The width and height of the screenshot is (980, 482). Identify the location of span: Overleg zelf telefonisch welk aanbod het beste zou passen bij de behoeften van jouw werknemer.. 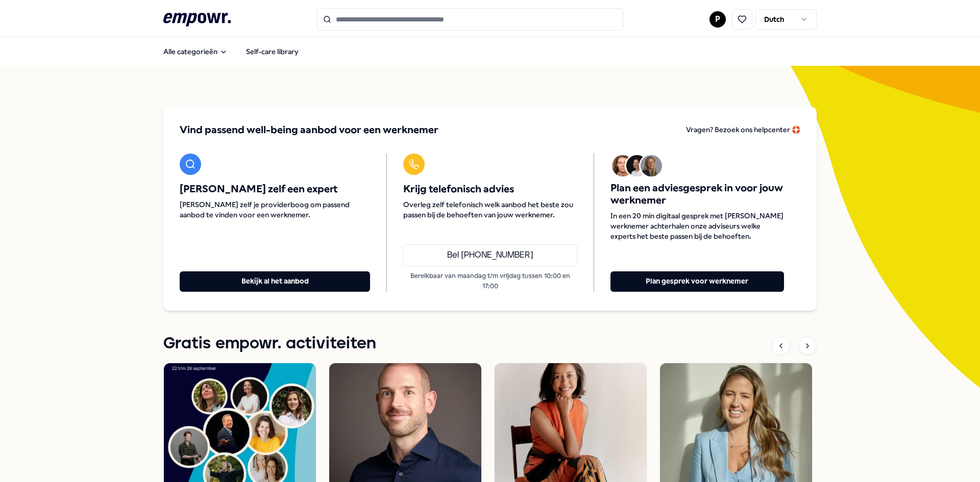
(490, 210).